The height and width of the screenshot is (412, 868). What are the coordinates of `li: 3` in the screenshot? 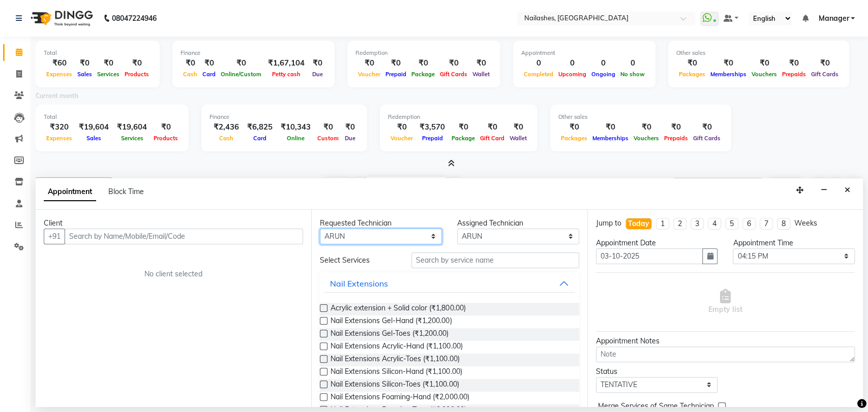 It's located at (697, 224).